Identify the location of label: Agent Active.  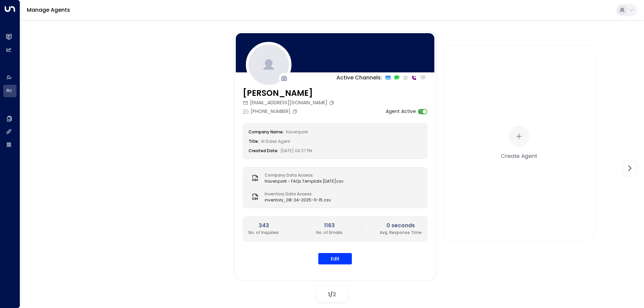
(401, 111).